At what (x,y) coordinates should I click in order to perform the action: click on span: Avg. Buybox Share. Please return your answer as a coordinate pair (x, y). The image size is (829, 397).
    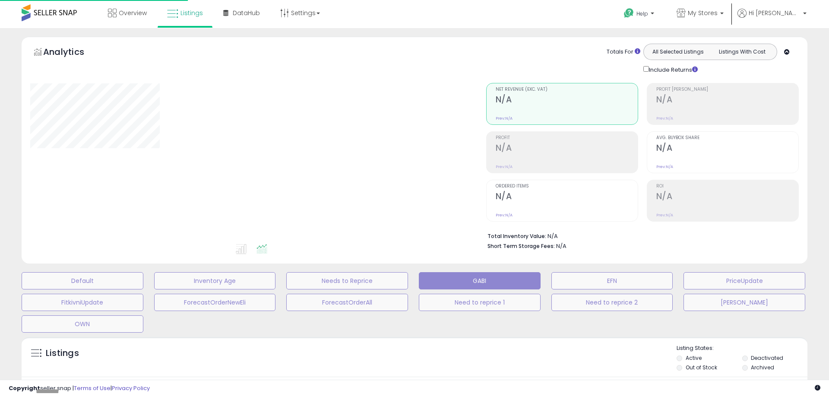
    Looking at the image, I should click on (727, 138).